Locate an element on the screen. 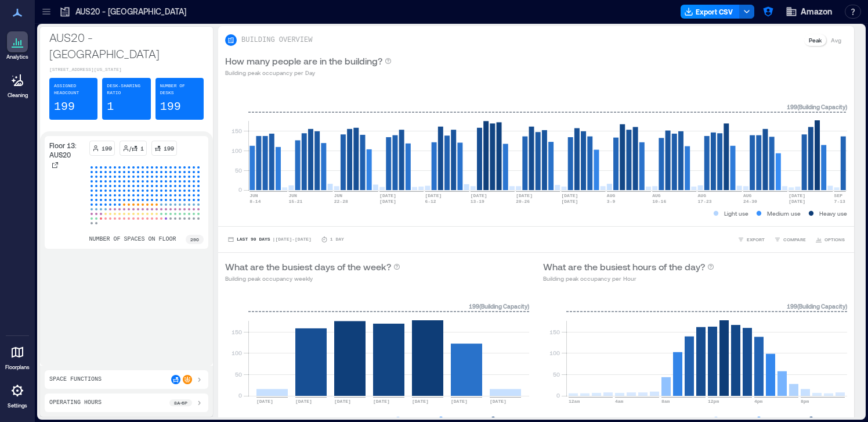 This screenshot has height=422, width=868. p: Cleaning is located at coordinates (18, 95).